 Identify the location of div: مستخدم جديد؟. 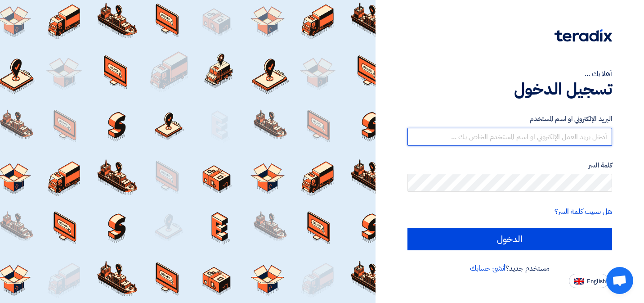
(510, 268).